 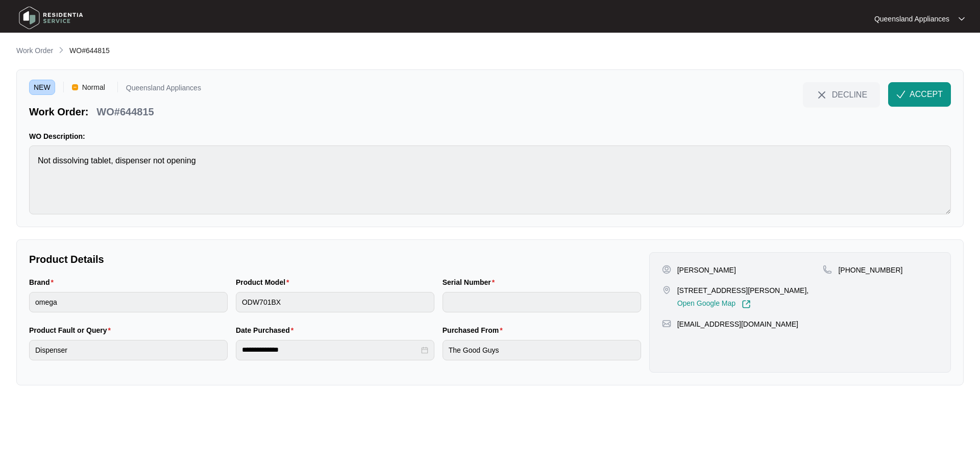 What do you see at coordinates (962, 19) in the screenshot?
I see `img: dropdown arrow` at bounding box center [962, 19].